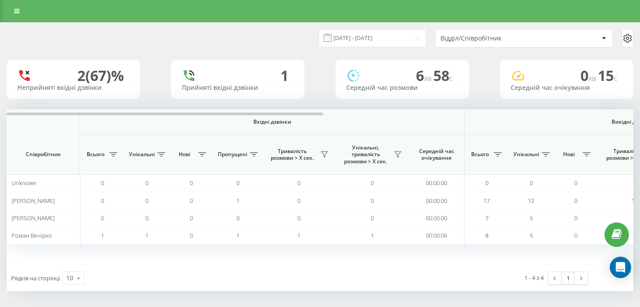 The image size is (640, 307). What do you see at coordinates (568, 278) in the screenshot?
I see `a: 1` at bounding box center [568, 278].